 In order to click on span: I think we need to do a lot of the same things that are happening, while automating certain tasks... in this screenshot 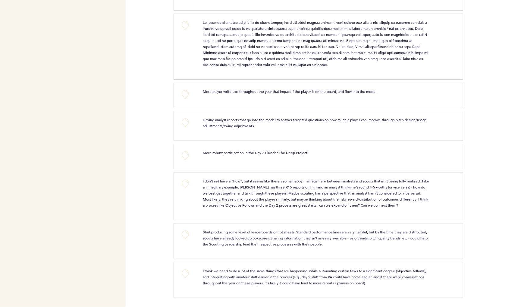, I will do `click(315, 277)`.